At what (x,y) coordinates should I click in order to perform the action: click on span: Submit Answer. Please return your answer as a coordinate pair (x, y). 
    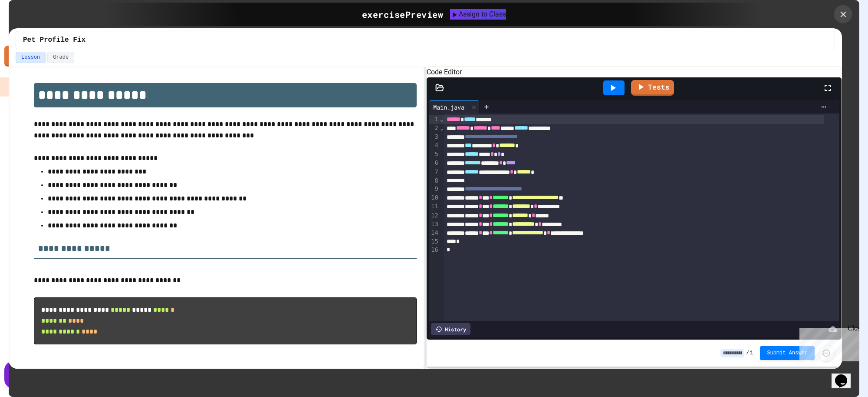
    Looking at the image, I should click on (787, 353).